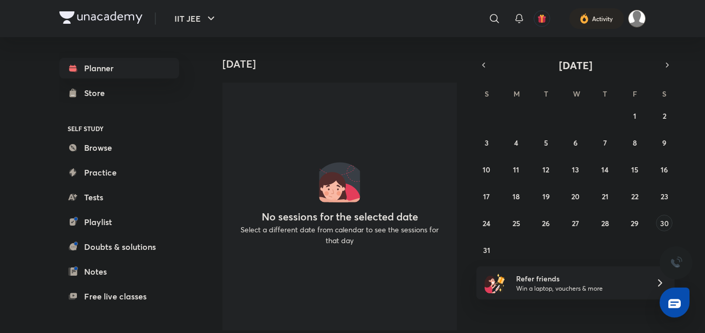 This screenshot has width=705, height=333. What do you see at coordinates (119, 93) in the screenshot?
I see `a: Store` at bounding box center [119, 93].